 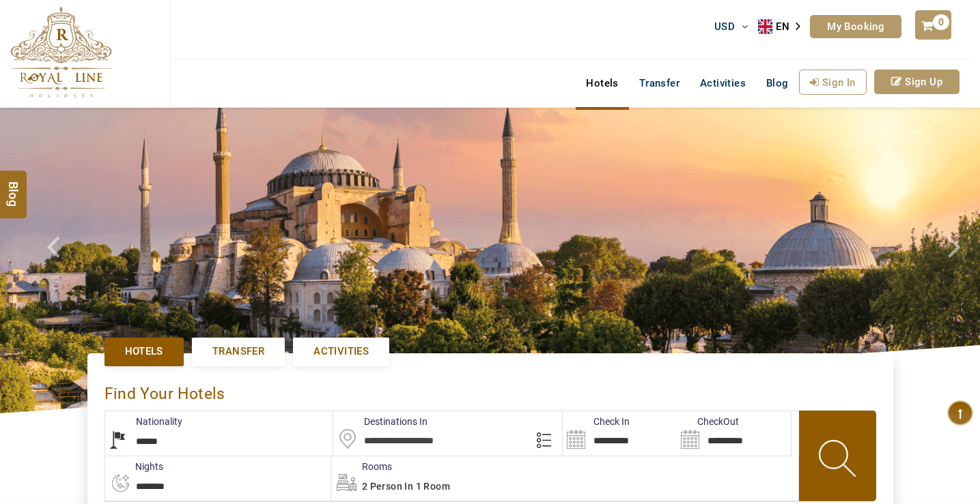 I want to click on label: nights, so click(x=134, y=467).